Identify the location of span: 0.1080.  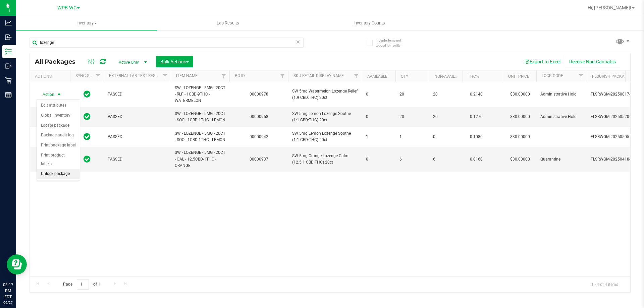
(476, 136).